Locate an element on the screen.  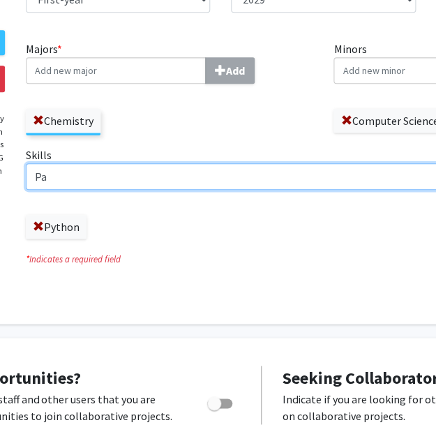
button: Majors* is located at coordinates (229, 70).